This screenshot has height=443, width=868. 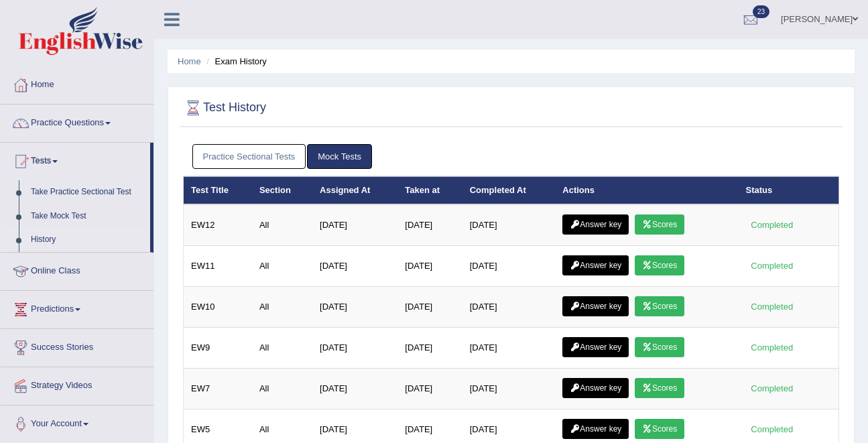 I want to click on a: Take Mock Test, so click(x=87, y=216).